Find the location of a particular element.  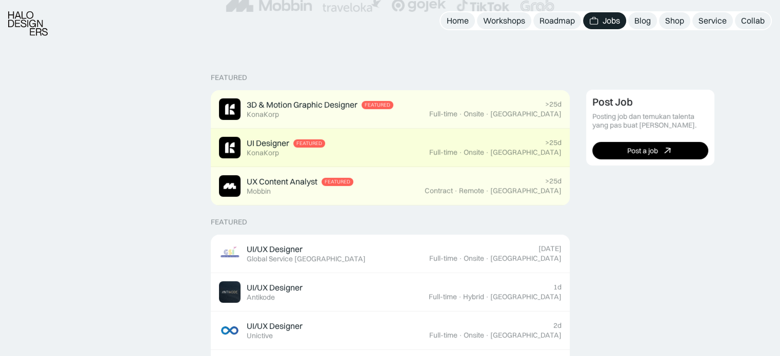

div: 3D & Motion Graphic Designer is located at coordinates (302, 105).